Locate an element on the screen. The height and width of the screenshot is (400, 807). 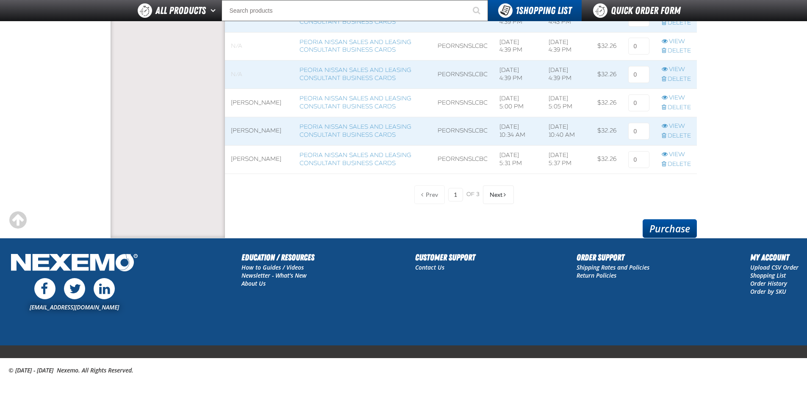
input: Current page number is located at coordinates (455, 195).